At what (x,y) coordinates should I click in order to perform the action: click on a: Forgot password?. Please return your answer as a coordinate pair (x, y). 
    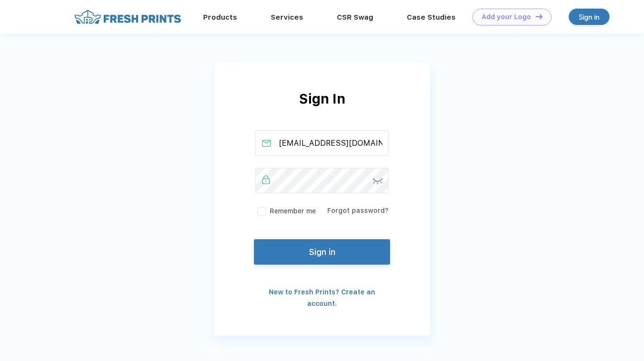
    Looking at the image, I should click on (358, 210).